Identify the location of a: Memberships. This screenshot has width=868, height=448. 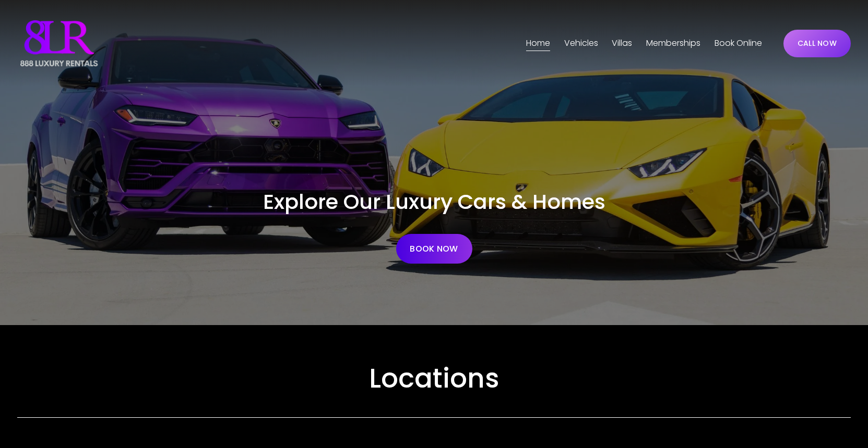
(673, 43).